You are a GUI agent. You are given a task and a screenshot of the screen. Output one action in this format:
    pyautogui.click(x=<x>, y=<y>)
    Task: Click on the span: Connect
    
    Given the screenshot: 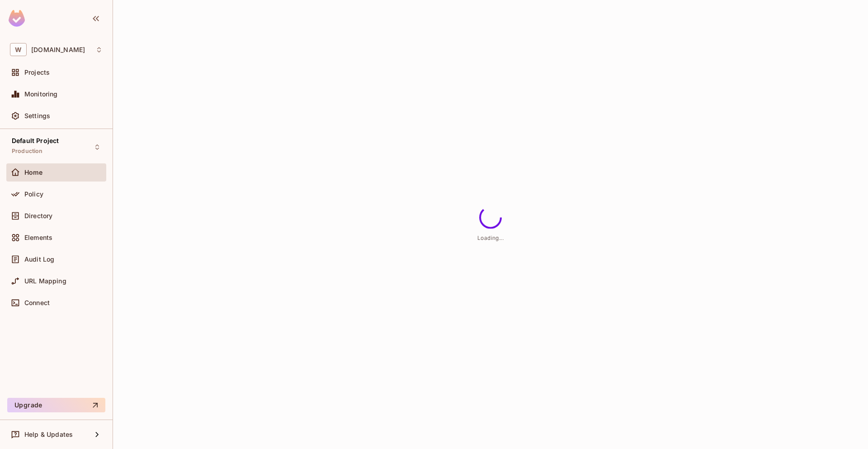 What is the action you would take?
    pyautogui.click(x=37, y=303)
    